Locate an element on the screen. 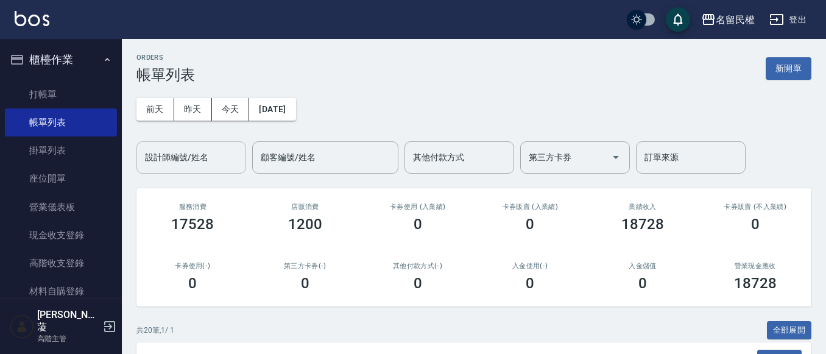 The image size is (826, 354). button: 今天 is located at coordinates (231, 109).